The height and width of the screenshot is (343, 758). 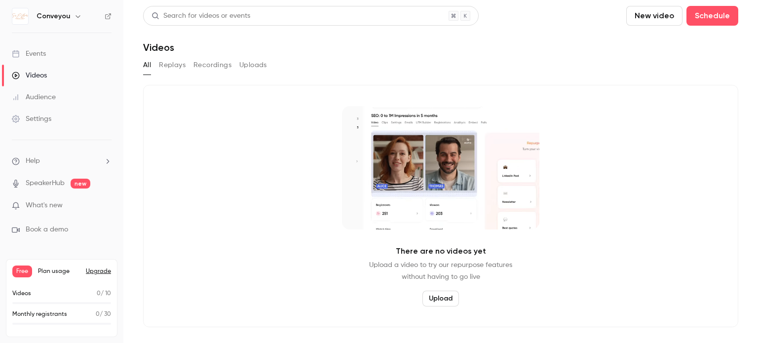 What do you see at coordinates (33, 161) in the screenshot?
I see `span: Help` at bounding box center [33, 161].